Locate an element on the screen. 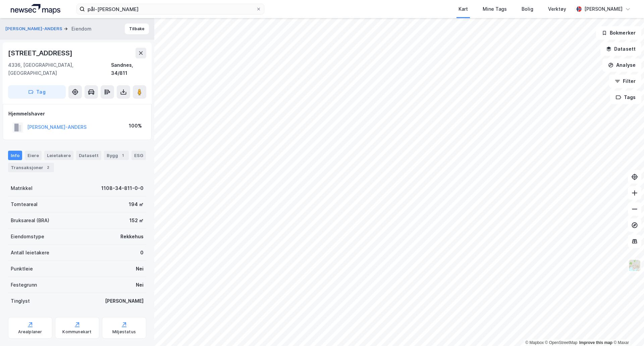 This screenshot has width=644, height=346. div: Eiere is located at coordinates (33, 156).